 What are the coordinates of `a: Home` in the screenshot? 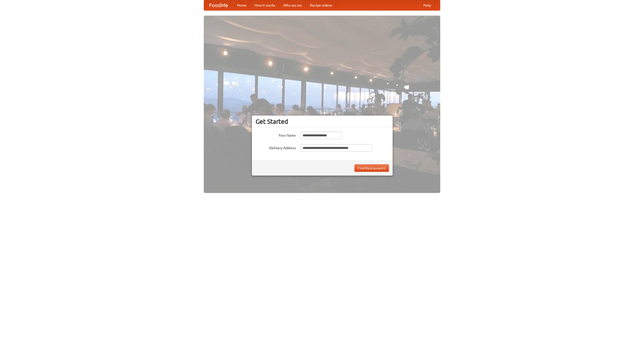 It's located at (242, 5).